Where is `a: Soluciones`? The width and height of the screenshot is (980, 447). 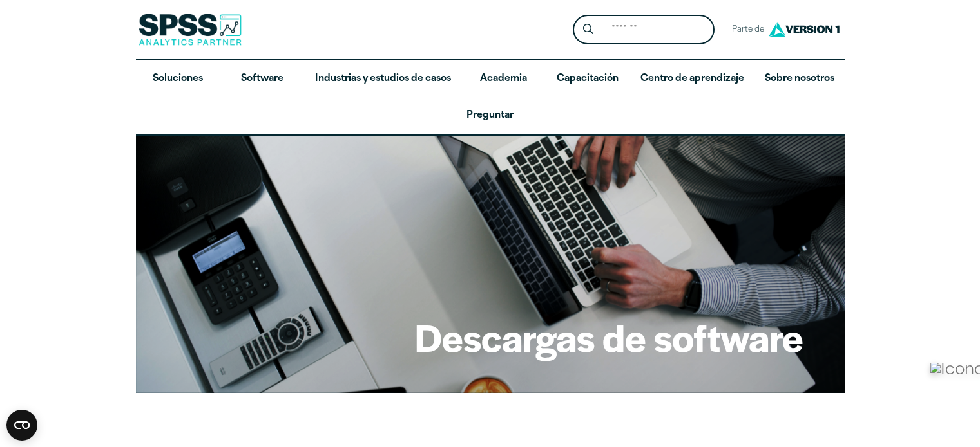 a: Soluciones is located at coordinates (178, 79).